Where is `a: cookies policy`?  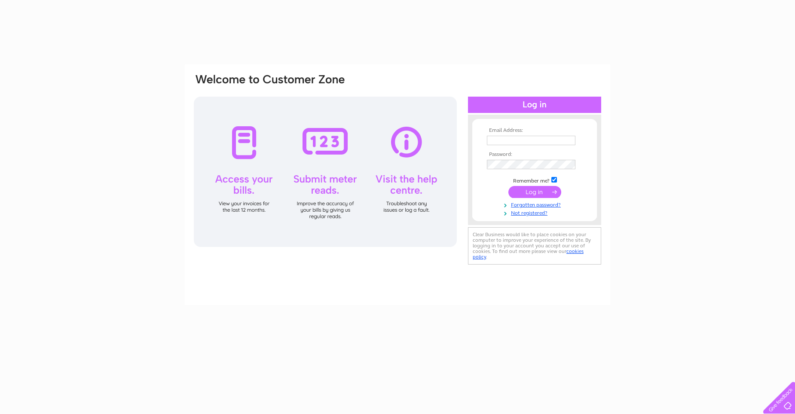
a: cookies policy is located at coordinates (528, 254).